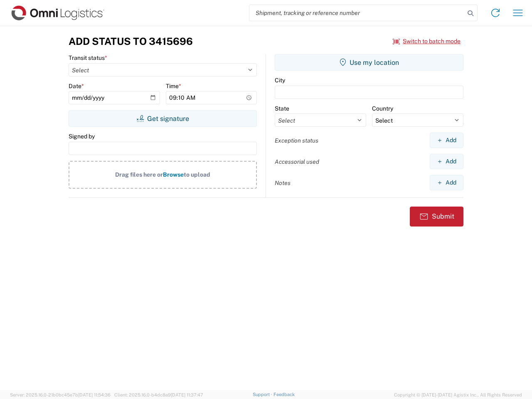 This screenshot has width=532, height=399. What do you see at coordinates (173, 174) in the screenshot?
I see `span: Browse` at bounding box center [173, 174].